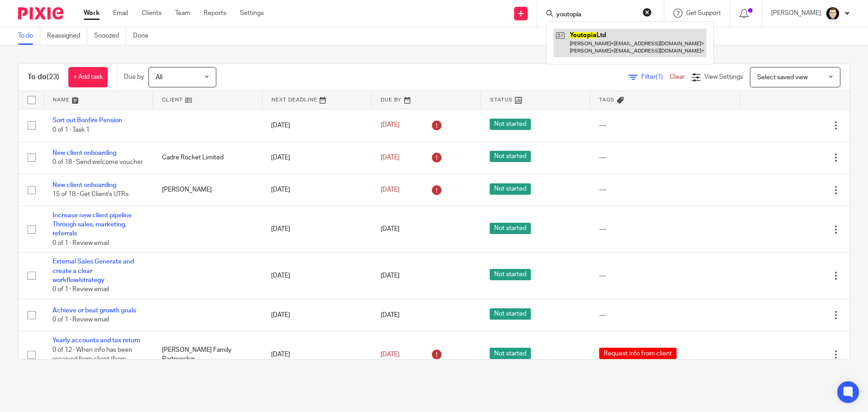  I want to click on span: 0 of 1 · Task 1, so click(71, 130).